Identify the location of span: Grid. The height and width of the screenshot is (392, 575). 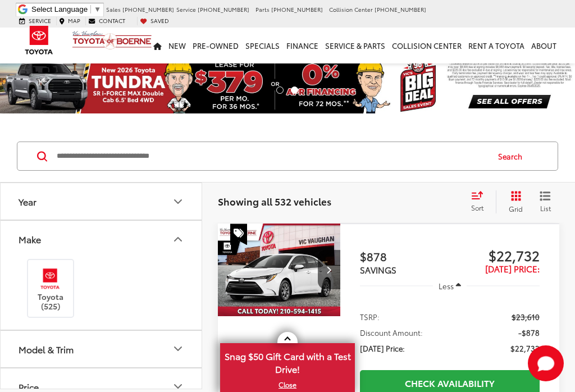
(515, 208).